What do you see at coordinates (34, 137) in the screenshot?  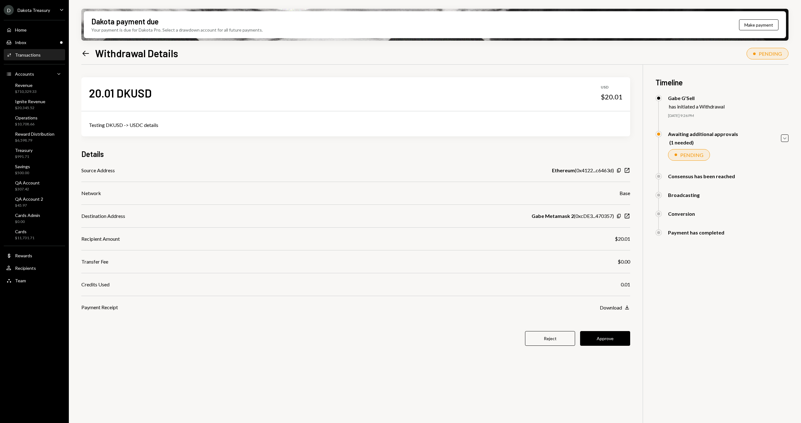 I see `a: Reward Distribution$6,598.79` at bounding box center [34, 137].